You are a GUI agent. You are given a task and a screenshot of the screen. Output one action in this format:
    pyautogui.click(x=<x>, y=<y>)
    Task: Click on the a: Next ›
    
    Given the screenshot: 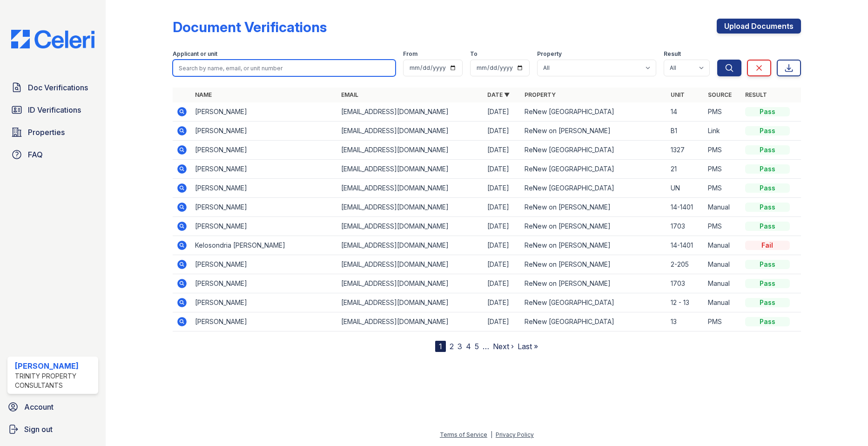 What is the action you would take?
    pyautogui.click(x=503, y=347)
    